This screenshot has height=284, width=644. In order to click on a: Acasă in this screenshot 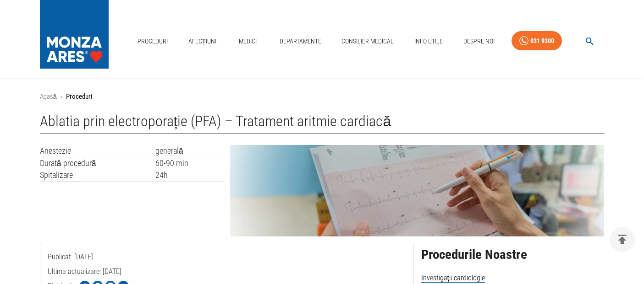, I will do `click(48, 96)`.